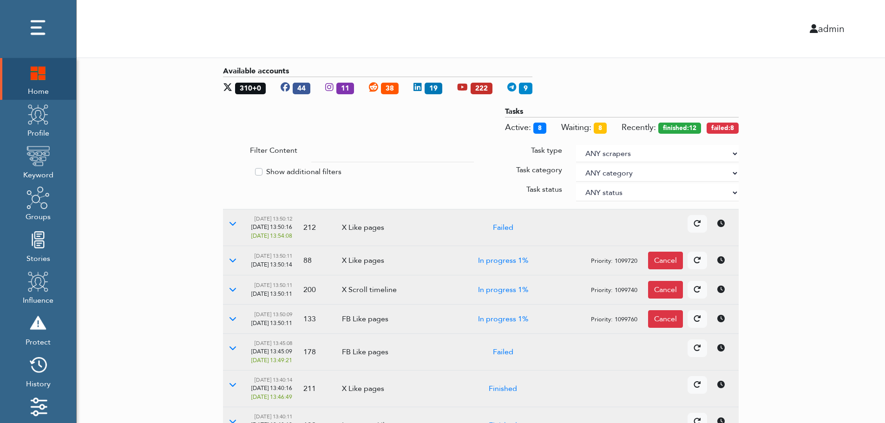 The width and height of the screenshot is (885, 423). Describe the element at coordinates (304, 172) in the screenshot. I see `label: Show additional filters` at that location.